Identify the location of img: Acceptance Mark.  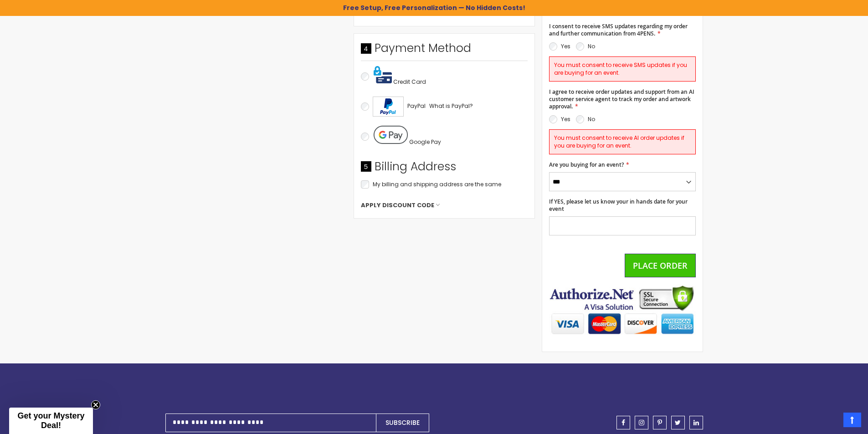
(388, 106).